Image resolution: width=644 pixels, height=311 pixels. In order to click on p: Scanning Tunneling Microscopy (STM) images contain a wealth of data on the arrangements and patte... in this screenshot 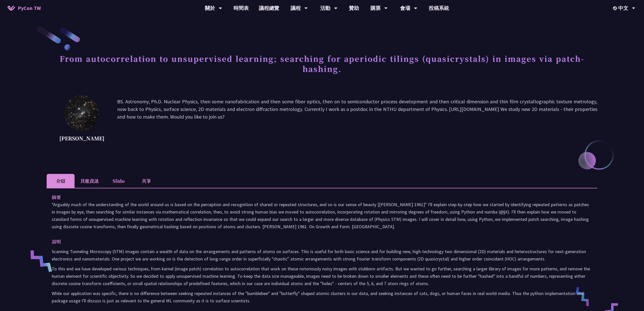, I will do `click(322, 255)`.